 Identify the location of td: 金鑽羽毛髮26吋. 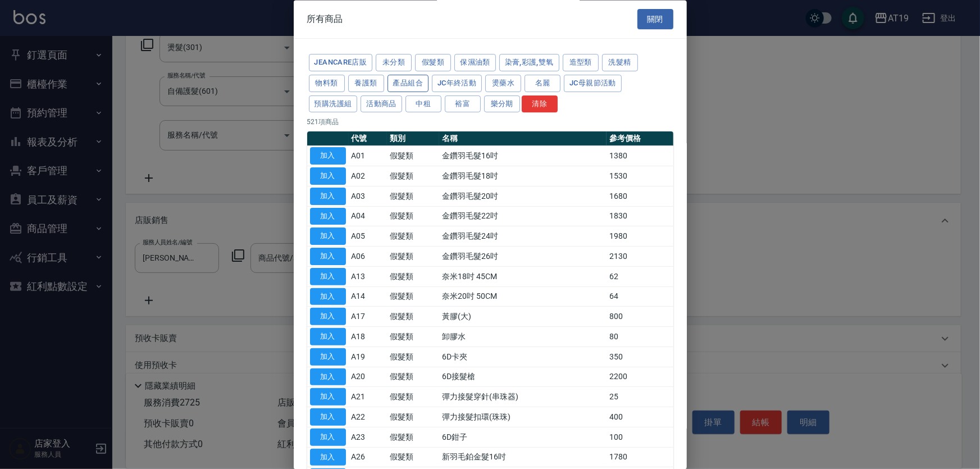
(523, 256).